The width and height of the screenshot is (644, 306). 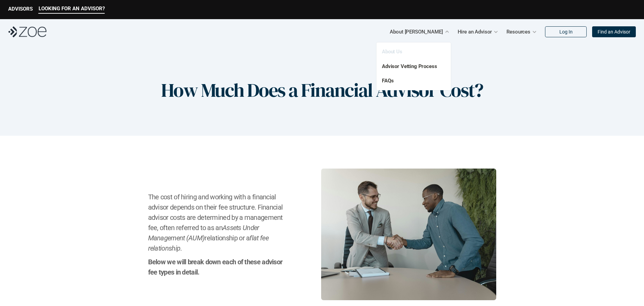 I want to click on p: Hire an Advisor, so click(x=475, y=31).